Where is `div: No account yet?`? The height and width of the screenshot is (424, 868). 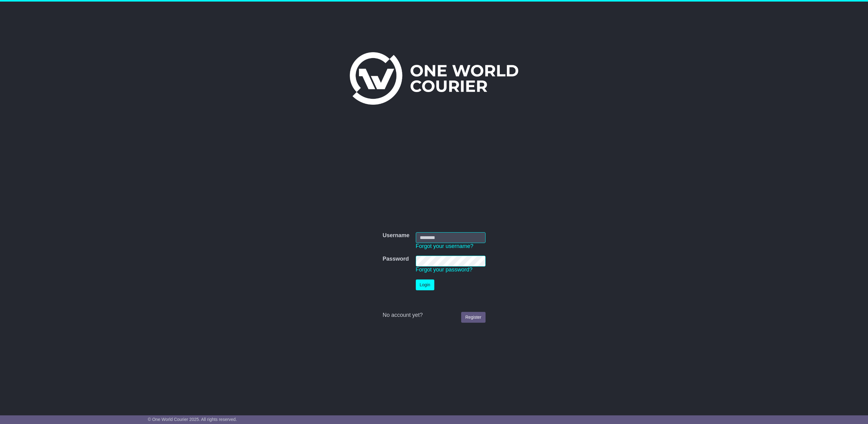 div: No account yet? is located at coordinates (434, 315).